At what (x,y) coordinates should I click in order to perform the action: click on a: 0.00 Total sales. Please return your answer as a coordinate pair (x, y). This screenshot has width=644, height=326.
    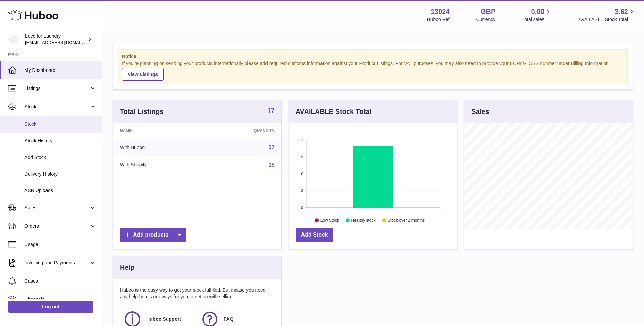
    Looking at the image, I should click on (537, 15).